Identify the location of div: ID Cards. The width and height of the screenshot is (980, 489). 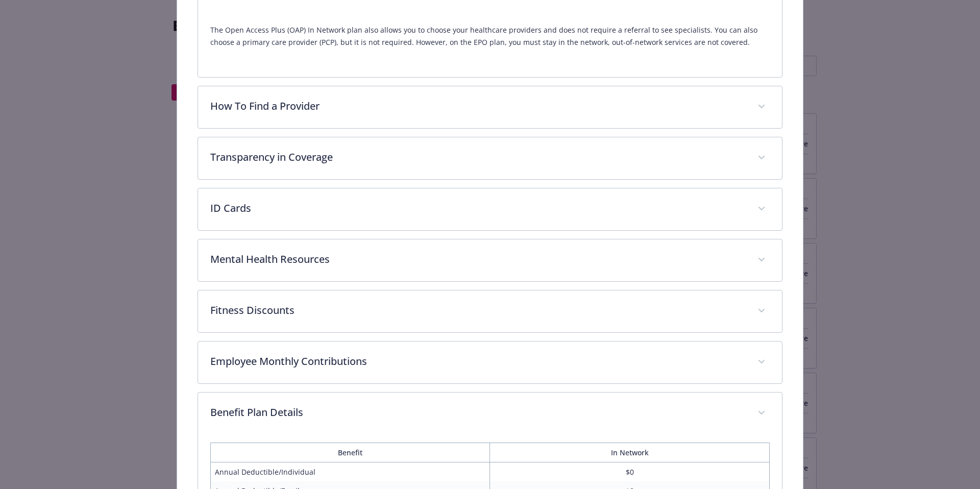
(490, 209).